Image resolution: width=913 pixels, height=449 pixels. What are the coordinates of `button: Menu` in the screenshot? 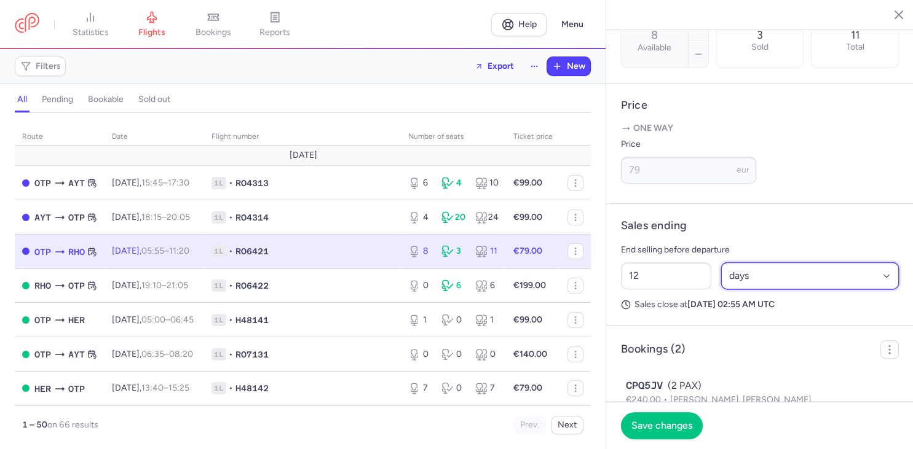 It's located at (572, 25).